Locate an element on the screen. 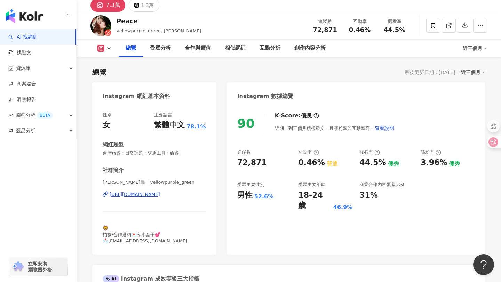 The width and height of the screenshot is (501, 282). div: 受眾主要性別 is located at coordinates (251, 185).